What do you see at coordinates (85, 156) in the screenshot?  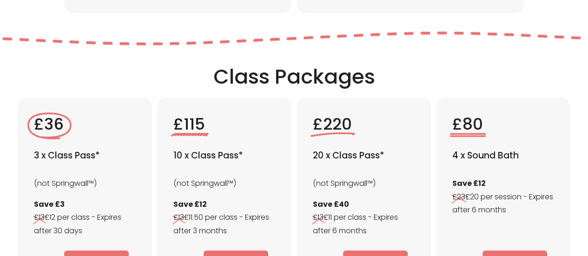 I see `h4: 3 x Class Pass*` at bounding box center [85, 156].